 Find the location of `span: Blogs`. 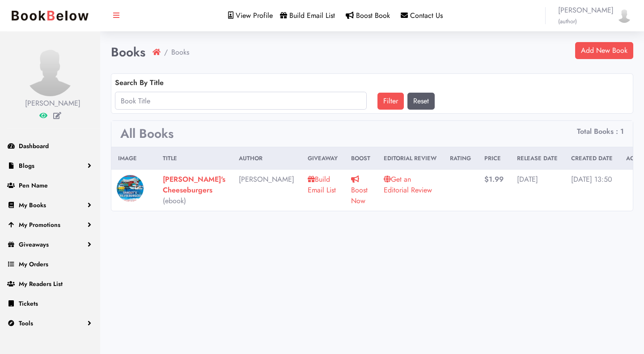

span: Blogs is located at coordinates (27, 166).